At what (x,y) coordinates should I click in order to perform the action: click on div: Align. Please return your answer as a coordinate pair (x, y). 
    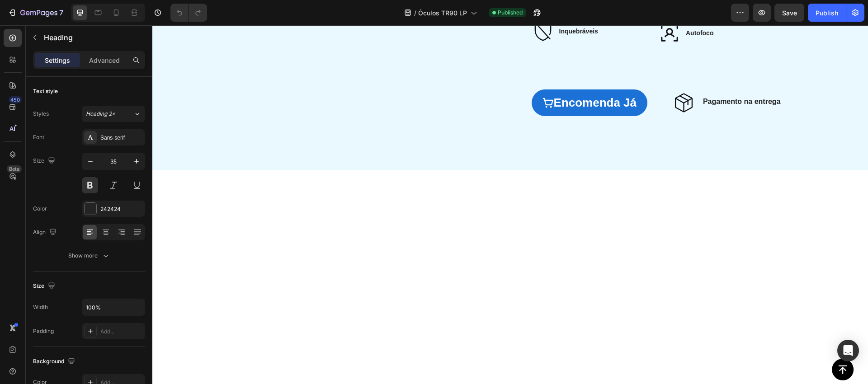
    Looking at the image, I should click on (45, 232).